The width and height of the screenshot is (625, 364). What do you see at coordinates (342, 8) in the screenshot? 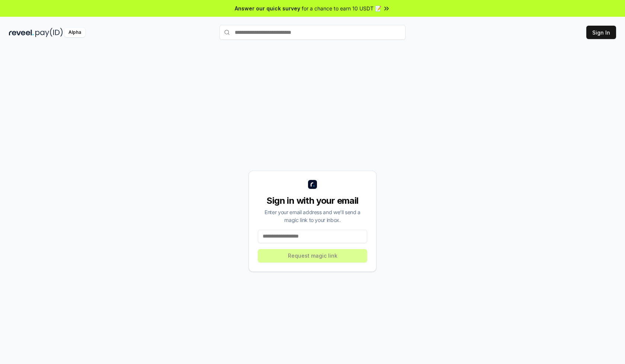
I see `span: for a chance to earn 10 USDT 📝` at bounding box center [342, 8].